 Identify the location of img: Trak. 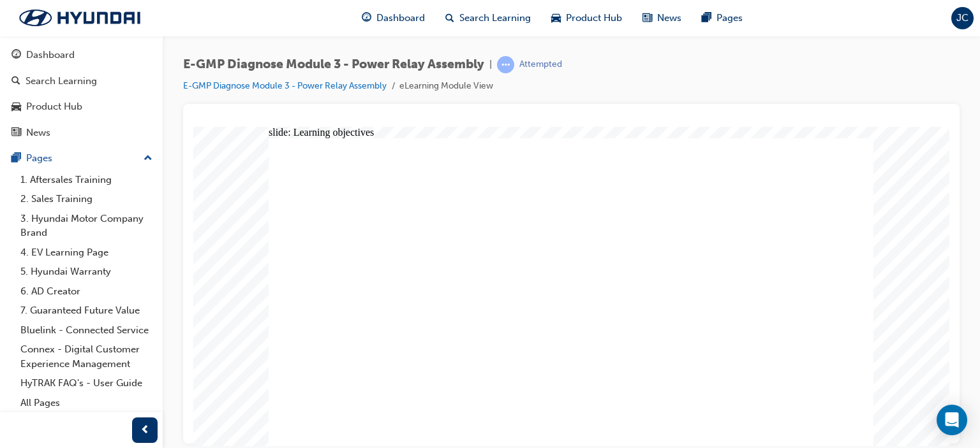
(80, 18).